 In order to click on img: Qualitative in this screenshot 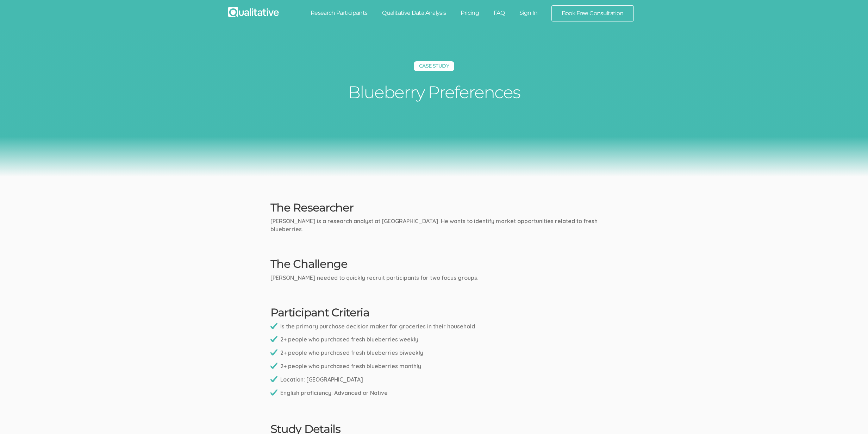, I will do `click(254, 12)`.